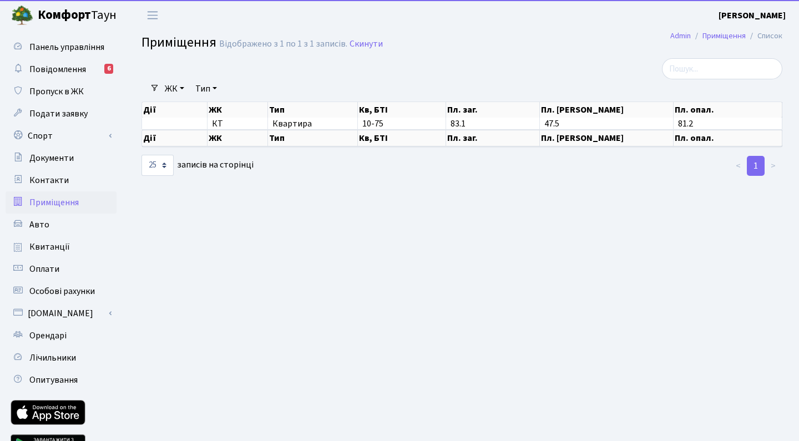 The image size is (799, 441). What do you see at coordinates (366, 44) in the screenshot?
I see `a: Скинути` at bounding box center [366, 44].